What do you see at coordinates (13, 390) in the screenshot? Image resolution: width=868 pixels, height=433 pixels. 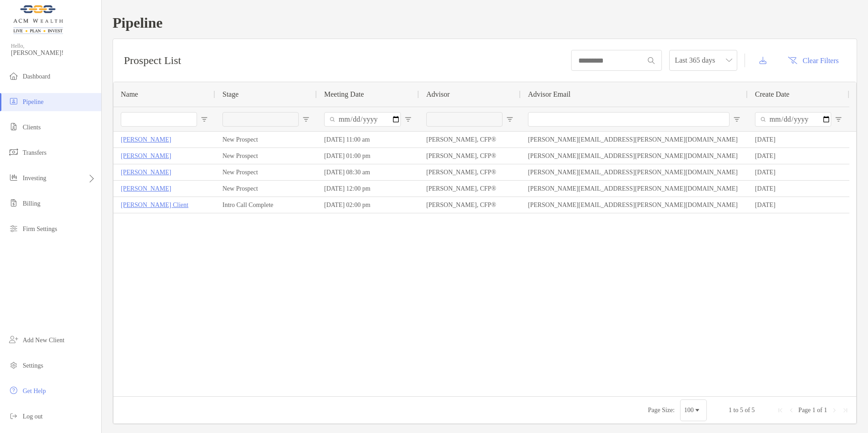 I see `img: get-help icon` at bounding box center [13, 390].